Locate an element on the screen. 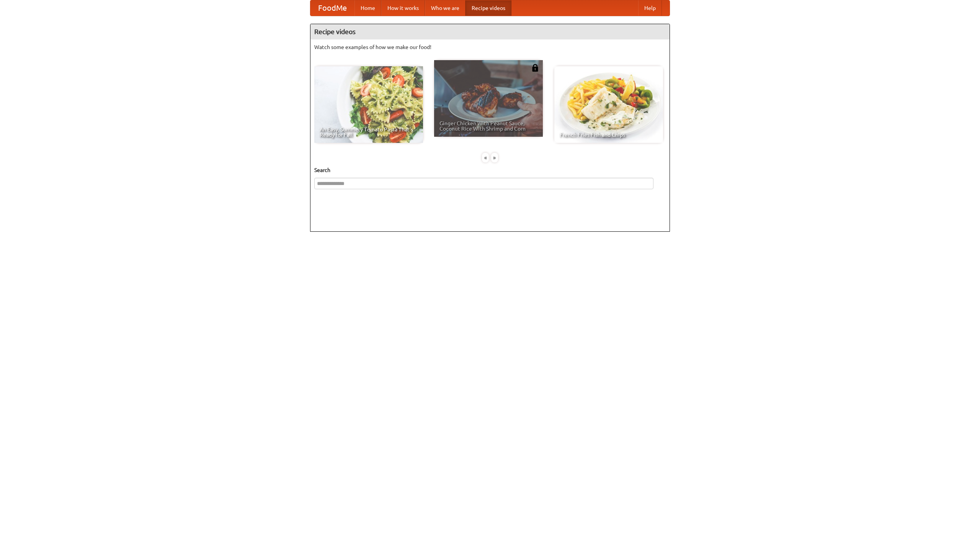 The width and height of the screenshot is (980, 542). a: An Easy, Summery Tomato Pasta That's Ready for Fall is located at coordinates (369, 104).